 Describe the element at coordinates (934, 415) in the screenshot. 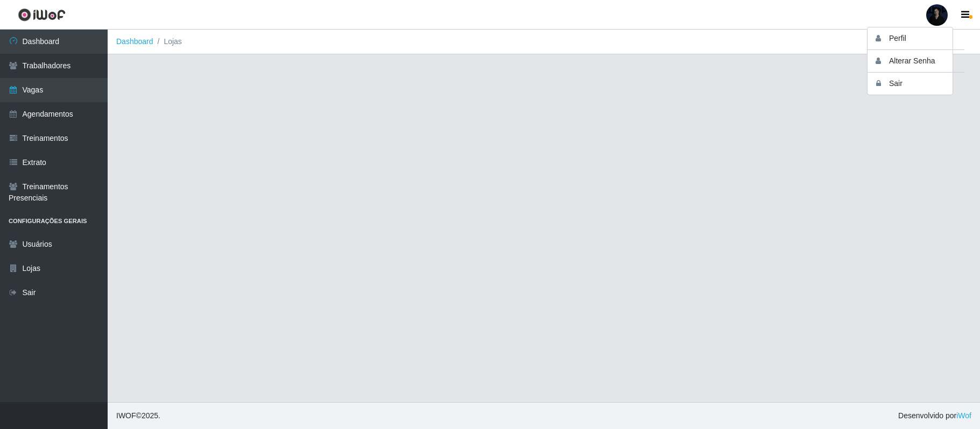

I see `span: Desenvolvido por` at that location.